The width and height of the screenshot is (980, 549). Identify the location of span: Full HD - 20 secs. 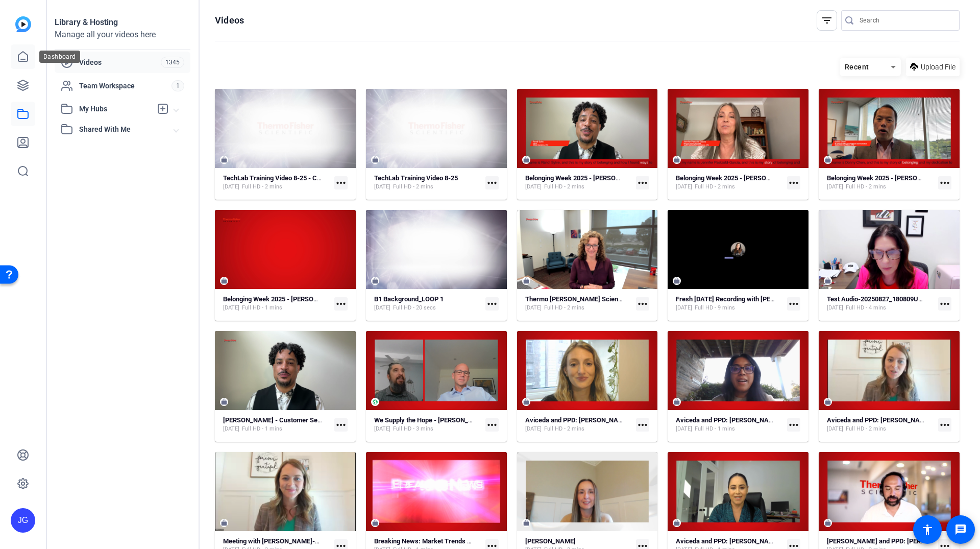
(414, 308).